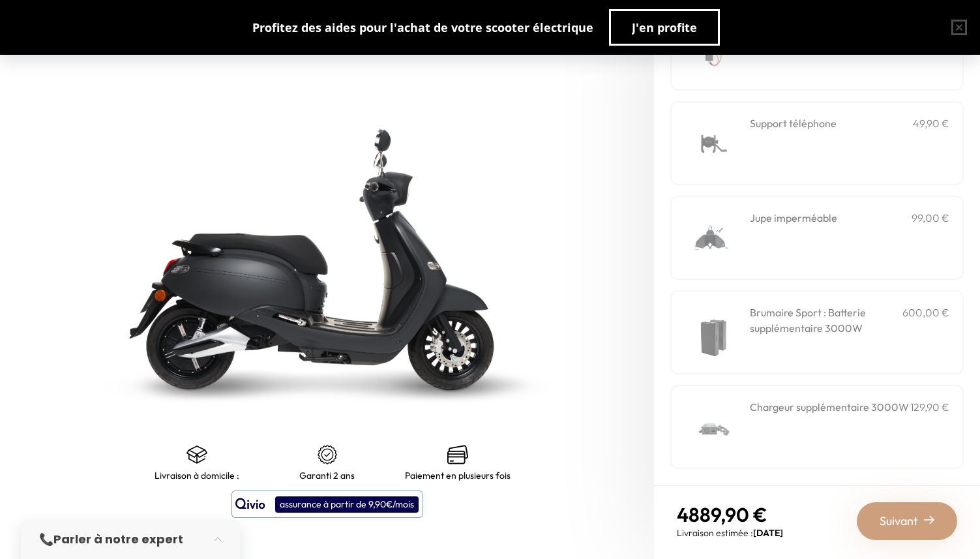 The width and height of the screenshot is (980, 559). I want to click on p: 99,00 €, so click(930, 218).